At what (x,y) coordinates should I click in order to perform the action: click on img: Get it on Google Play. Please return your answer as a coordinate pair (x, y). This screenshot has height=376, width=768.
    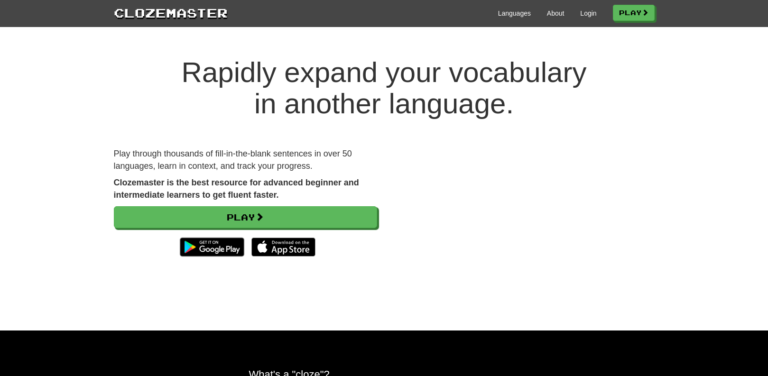
    Looking at the image, I should click on (212, 247).